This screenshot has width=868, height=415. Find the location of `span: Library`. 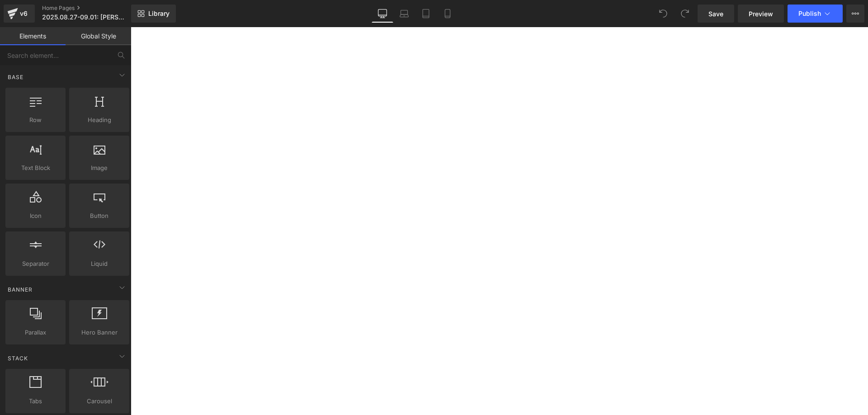

span: Library is located at coordinates (159, 14).